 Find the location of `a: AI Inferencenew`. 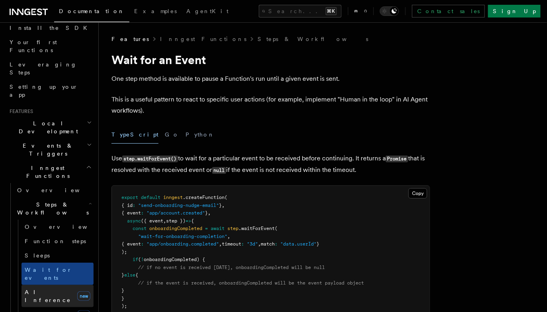

a: AI Inferencenew is located at coordinates (57, 296).